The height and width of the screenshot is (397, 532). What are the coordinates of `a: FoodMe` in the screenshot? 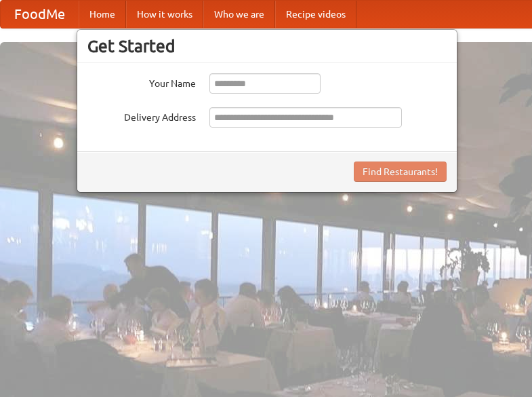 It's located at (40, 14).